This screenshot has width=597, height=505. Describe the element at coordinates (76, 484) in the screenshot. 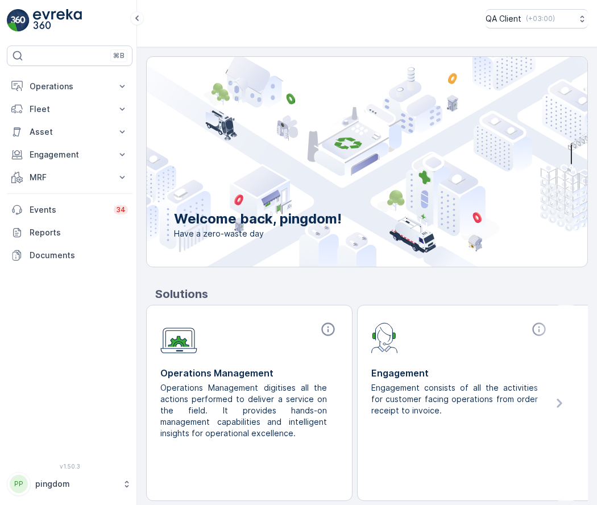

I see `p: pingdom` at that location.